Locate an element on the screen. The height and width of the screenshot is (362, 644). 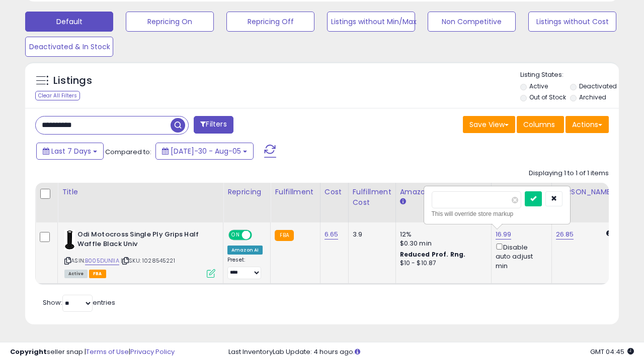
span: Show: entries is located at coordinates (79, 303).